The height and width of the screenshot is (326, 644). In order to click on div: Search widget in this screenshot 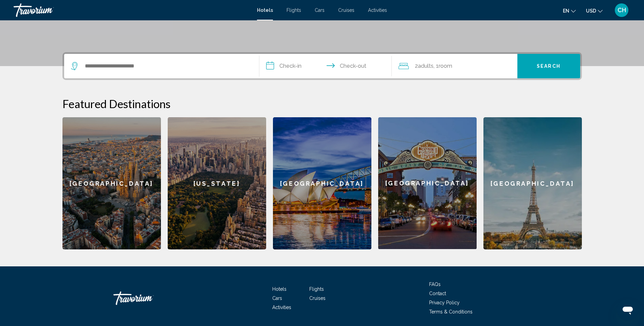, I will do `click(322, 66)`.